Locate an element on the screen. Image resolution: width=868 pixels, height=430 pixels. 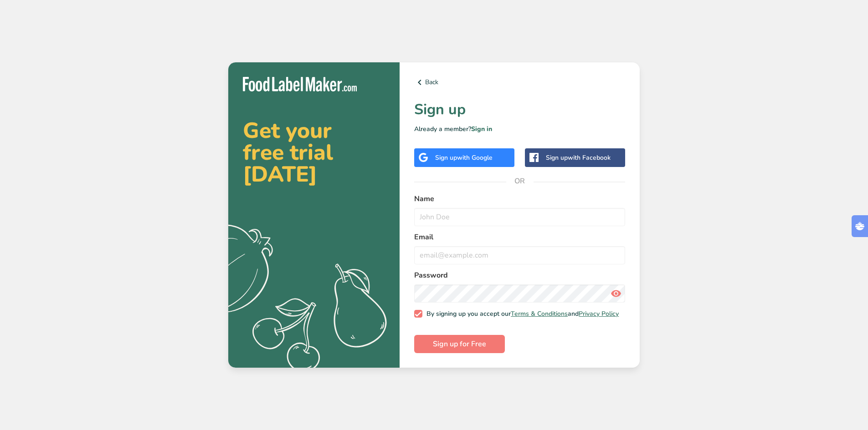
label: Password is located at coordinates (519, 276).